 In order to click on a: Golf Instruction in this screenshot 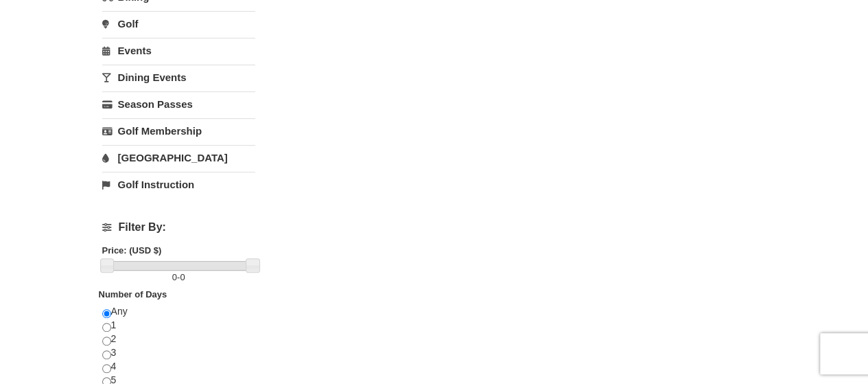, I will do `click(179, 184)`.